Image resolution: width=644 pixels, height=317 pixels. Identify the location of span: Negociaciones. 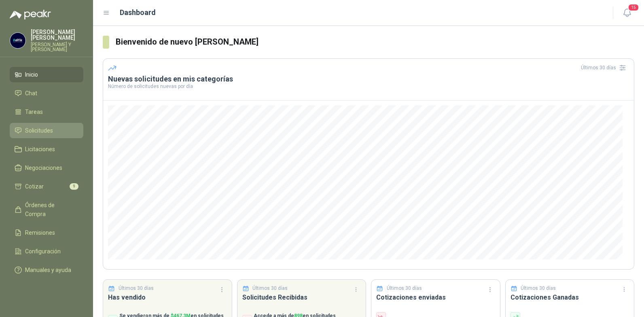
(44, 168).